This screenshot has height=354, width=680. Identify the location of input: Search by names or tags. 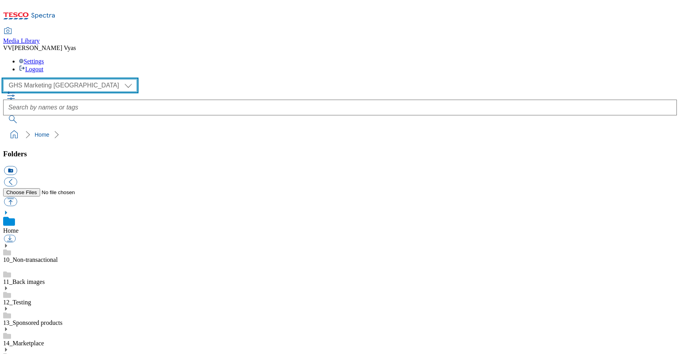
(340, 107).